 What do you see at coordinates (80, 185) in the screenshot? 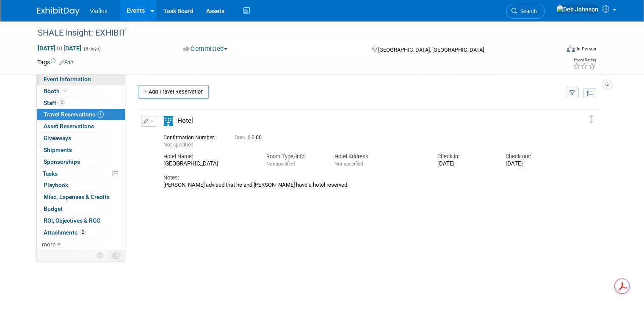
I see `a: Playbook` at bounding box center [80, 185].